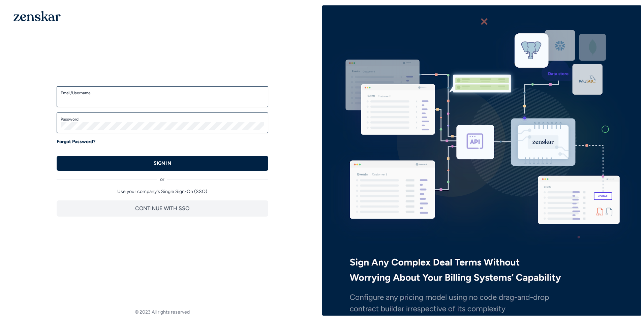  What do you see at coordinates (163, 177) in the screenshot?
I see `div: or` at bounding box center [163, 177].